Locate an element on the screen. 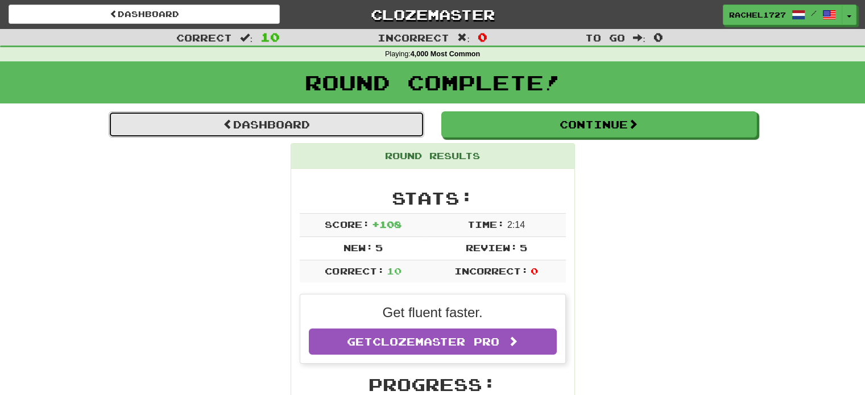 The height and width of the screenshot is (395, 865). span: Incorrect: is located at coordinates (491, 271).